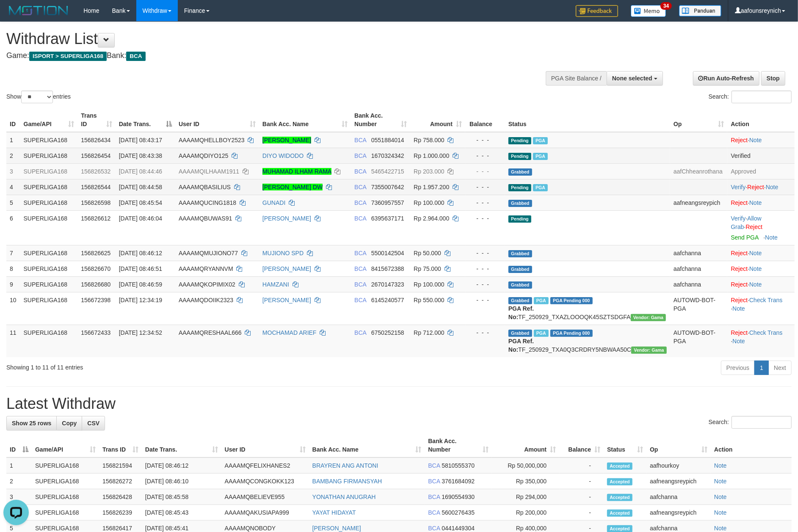 This screenshot has height=532, width=798. I want to click on span: 156672433, so click(96, 332).